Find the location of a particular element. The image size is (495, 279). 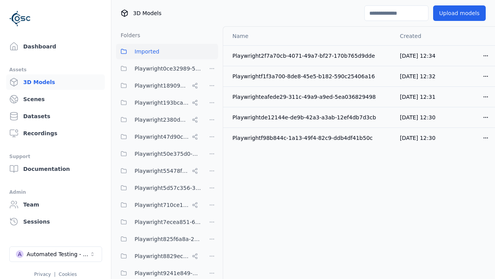

a: Datasets is located at coordinates (55, 116).